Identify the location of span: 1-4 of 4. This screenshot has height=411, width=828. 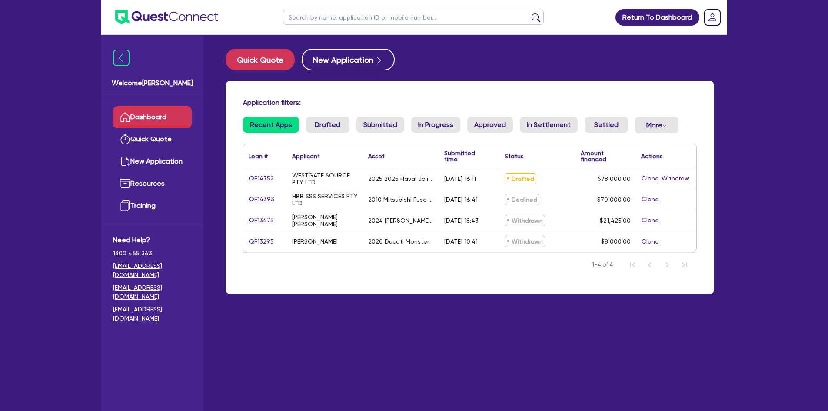
(602, 265).